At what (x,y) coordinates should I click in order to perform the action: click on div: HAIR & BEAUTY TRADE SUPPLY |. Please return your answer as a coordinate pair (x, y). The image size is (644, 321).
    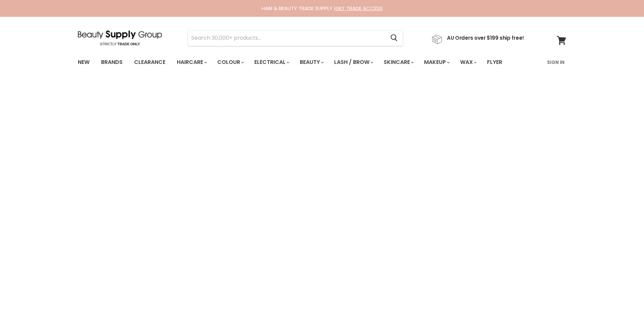
    Looking at the image, I should click on (322, 8).